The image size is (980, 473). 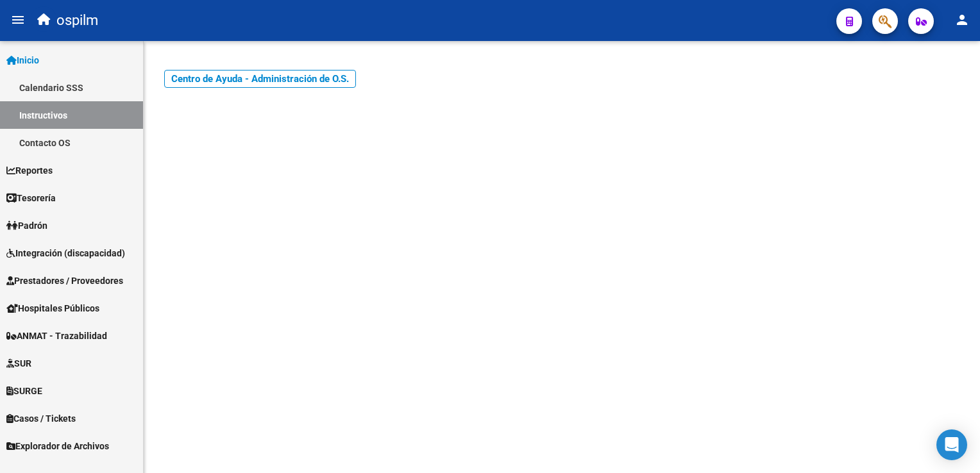 I want to click on span: Explorador de Archivos, so click(x=58, y=446).